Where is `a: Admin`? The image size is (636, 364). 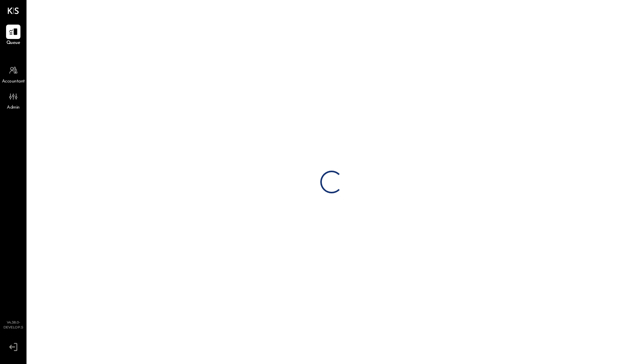
a: Admin is located at coordinates (13, 100).